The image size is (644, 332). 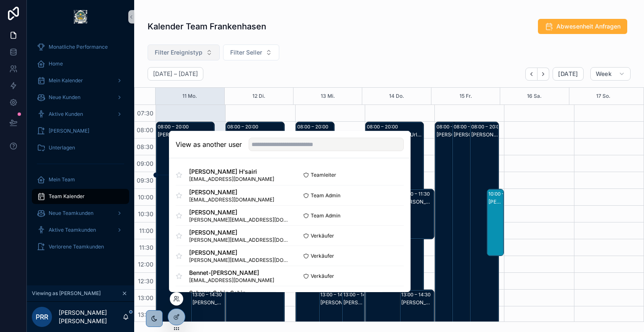 I want to click on span: 09:00, so click(x=145, y=163).